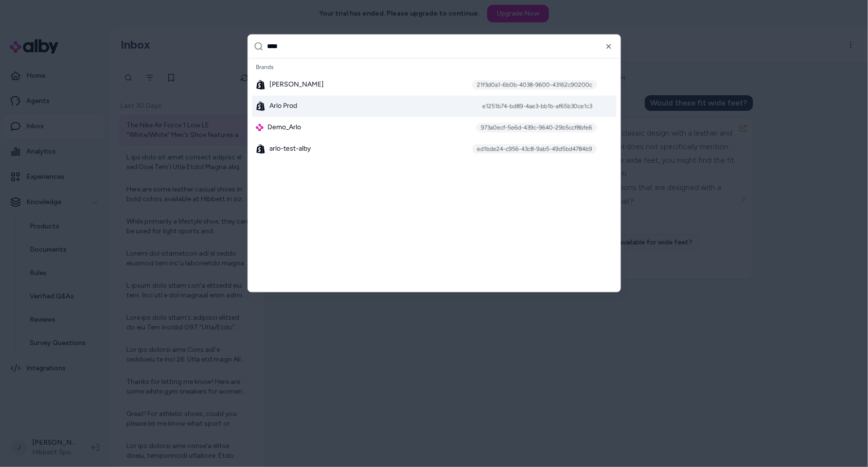 This screenshot has height=467, width=868. I want to click on img: alby Logo, so click(259, 128).